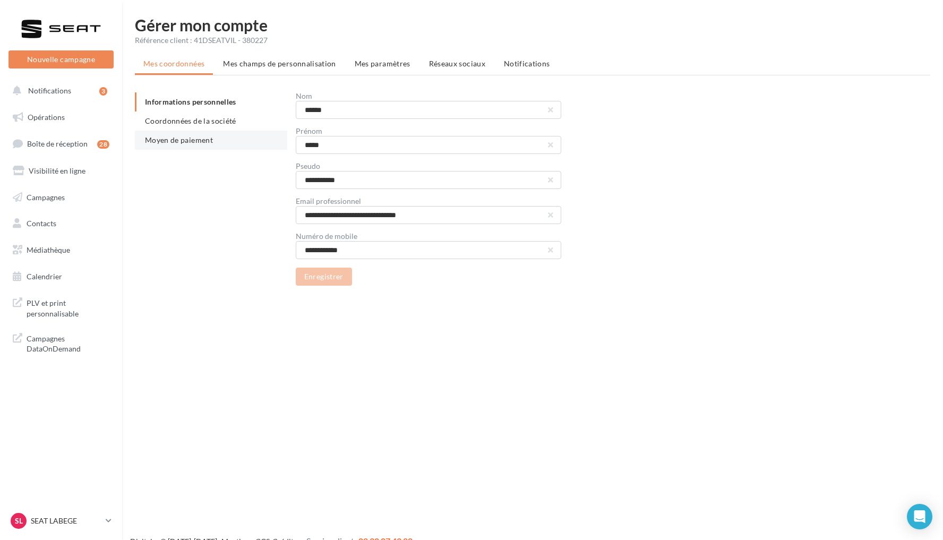  Describe the element at coordinates (57, 170) in the screenshot. I see `span: Visibilité en ligne` at that location.